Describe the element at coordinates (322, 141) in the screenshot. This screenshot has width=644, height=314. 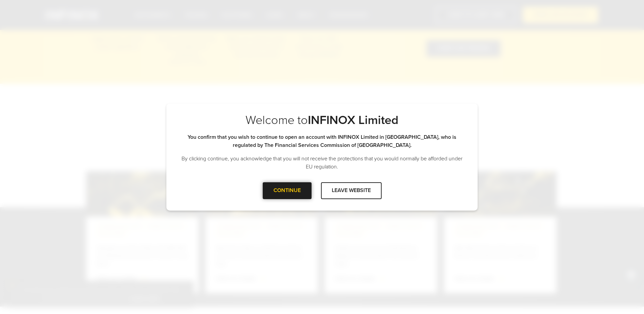
I see `strong: You confirm that you wish to continue to open an account with INFINOX Limited in [GEOGRAPHIC_DATA...` at that location.